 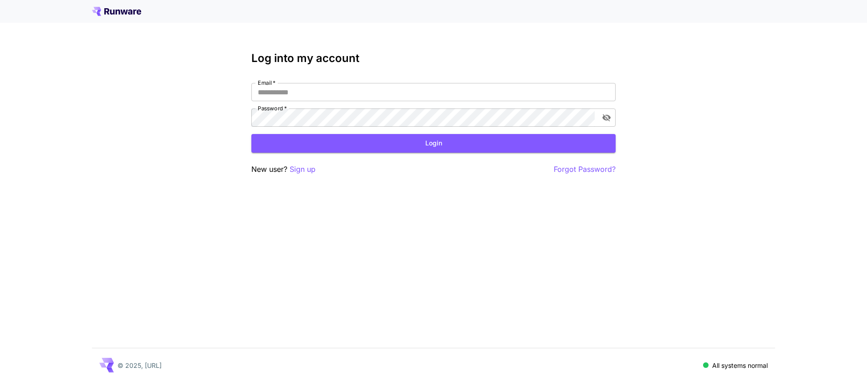 I want to click on button: Login, so click(x=434, y=143).